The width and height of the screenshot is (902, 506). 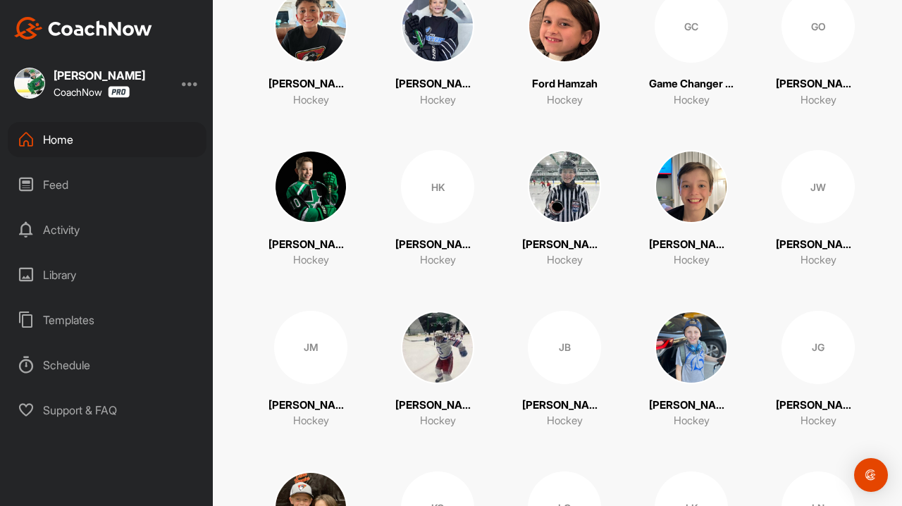 What do you see at coordinates (438, 187) in the screenshot?
I see `div: HK` at bounding box center [438, 187].